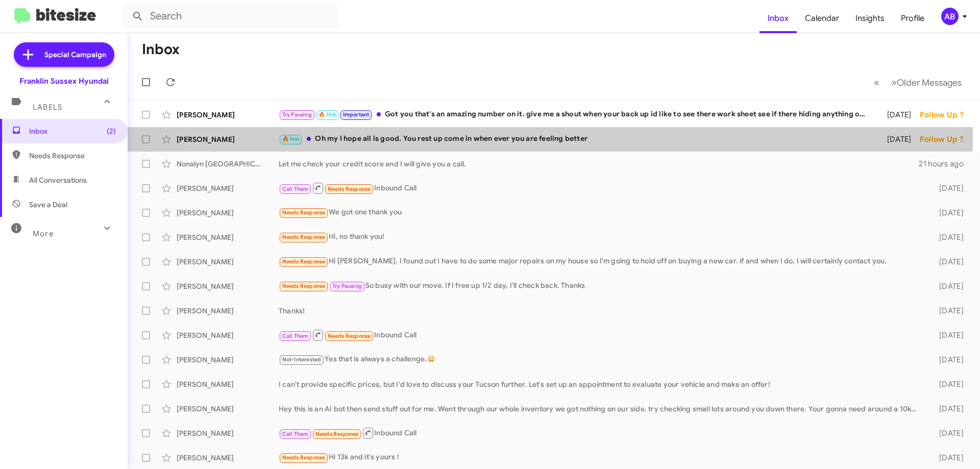 The image size is (980, 469). I want to click on span: Older Messages, so click(929, 83).